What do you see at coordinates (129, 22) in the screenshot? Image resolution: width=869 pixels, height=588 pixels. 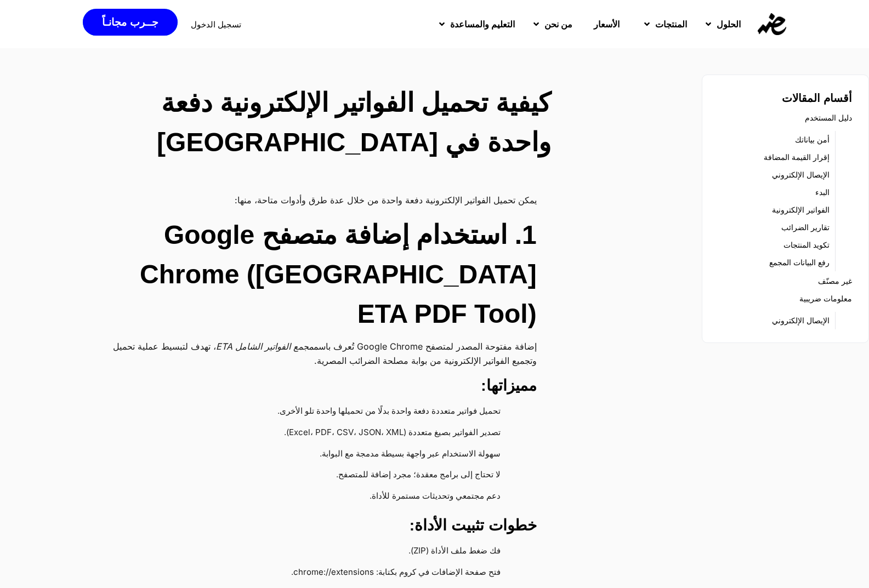 I see `span: جــرب مجانـاً` at bounding box center [129, 22].